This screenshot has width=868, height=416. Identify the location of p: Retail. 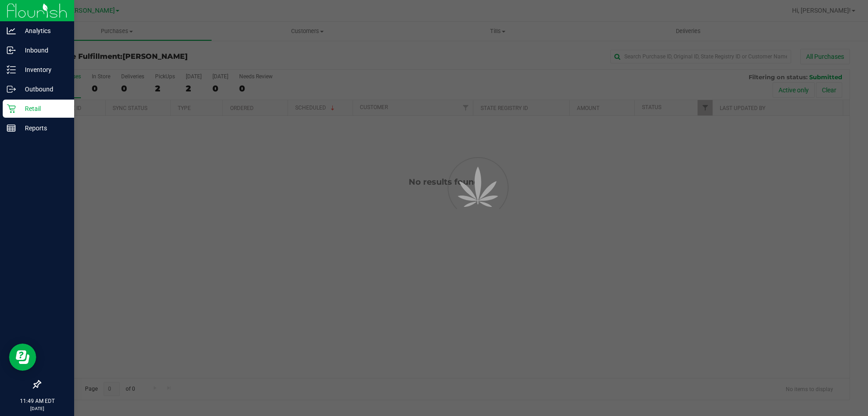
(43, 109).